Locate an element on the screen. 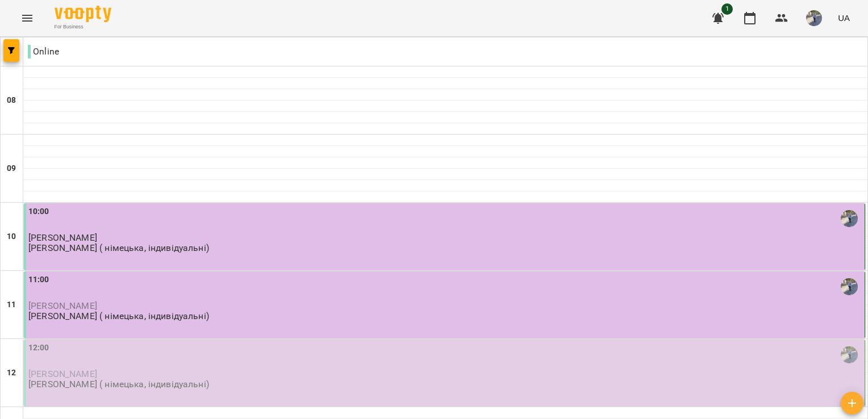 This screenshot has width=868, height=419. label: 12:00 is located at coordinates (38, 348).